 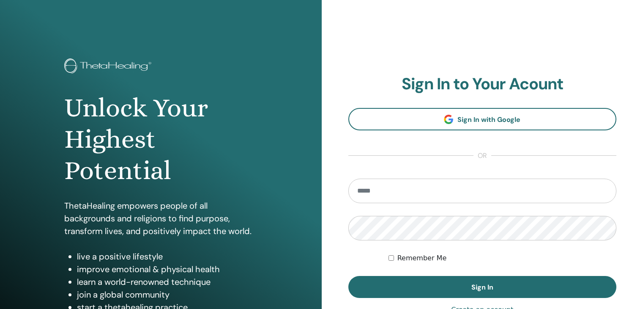 What do you see at coordinates (482, 287) in the screenshot?
I see `span: Sign In` at bounding box center [482, 287].